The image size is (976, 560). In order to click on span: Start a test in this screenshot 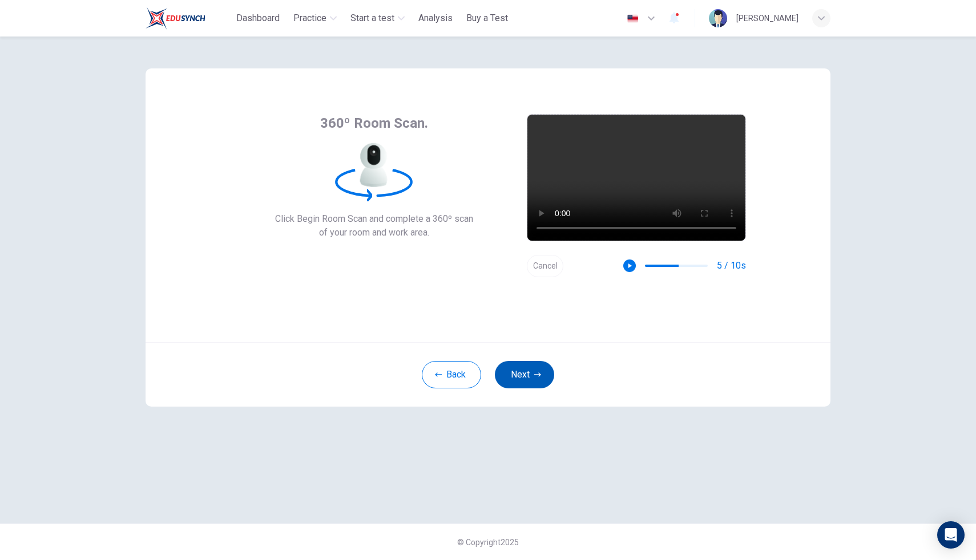, I will do `click(372, 18)`.